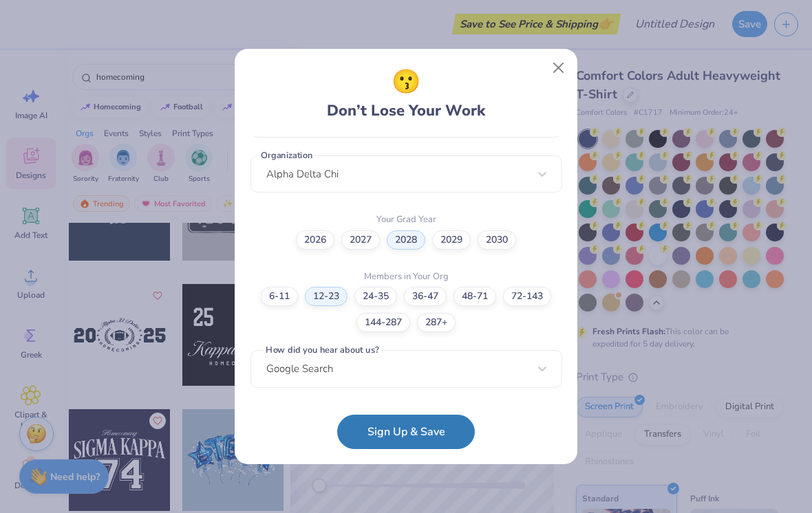 The image size is (812, 513). Describe the element at coordinates (286, 154) in the screenshot. I see `label: Organization` at that location.